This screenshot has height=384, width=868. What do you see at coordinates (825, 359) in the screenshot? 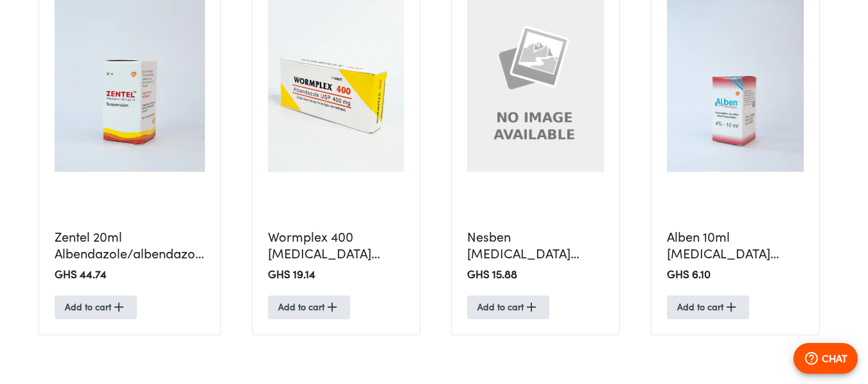
I see `button: CHAT` at bounding box center [825, 359].